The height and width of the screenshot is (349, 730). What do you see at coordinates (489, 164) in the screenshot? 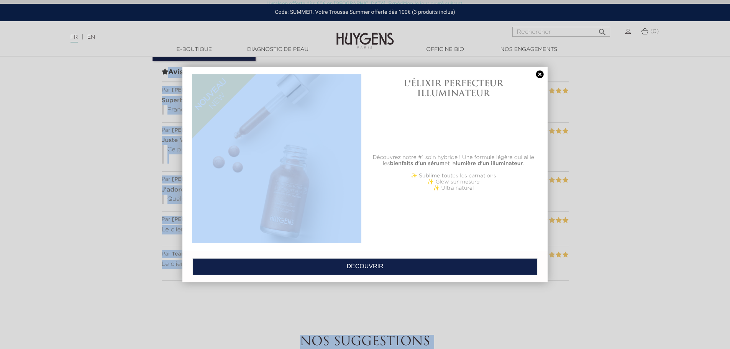
I see `b: lumière d'un illuminateur` at bounding box center [489, 164].